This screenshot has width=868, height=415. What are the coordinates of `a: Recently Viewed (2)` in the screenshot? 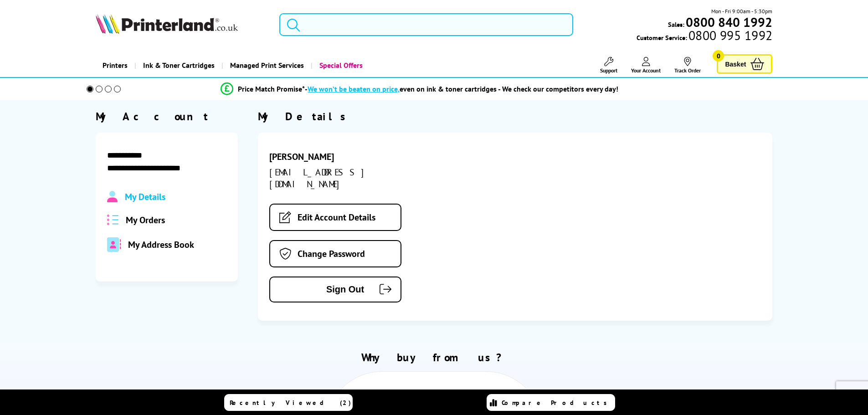 It's located at (289, 402).